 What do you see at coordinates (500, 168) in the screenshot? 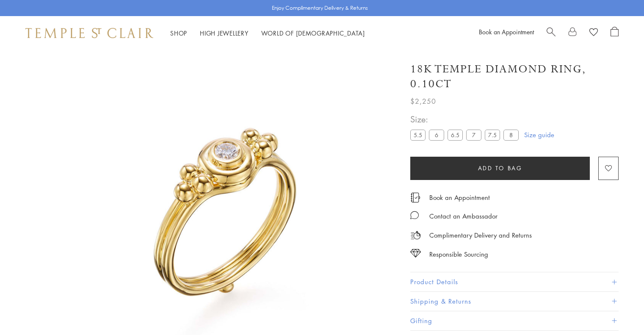
I see `button: Add to bag` at bounding box center [500, 168].